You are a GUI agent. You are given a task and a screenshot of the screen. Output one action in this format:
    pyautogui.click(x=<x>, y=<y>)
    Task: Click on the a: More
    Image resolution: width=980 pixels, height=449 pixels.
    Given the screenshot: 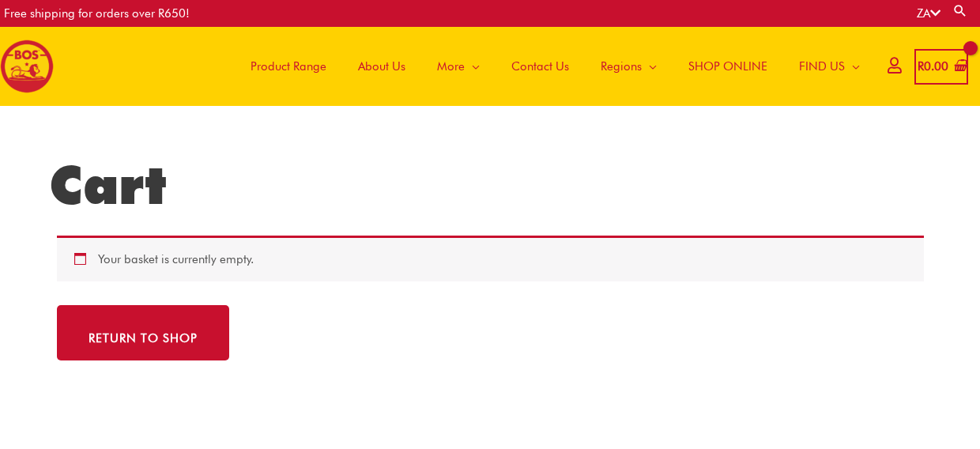 What is the action you would take?
    pyautogui.click(x=458, y=66)
    